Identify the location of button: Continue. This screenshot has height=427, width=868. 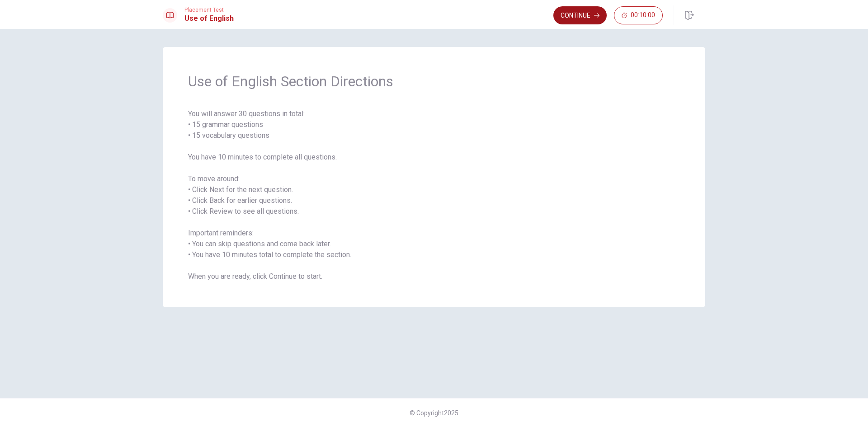
(580, 15).